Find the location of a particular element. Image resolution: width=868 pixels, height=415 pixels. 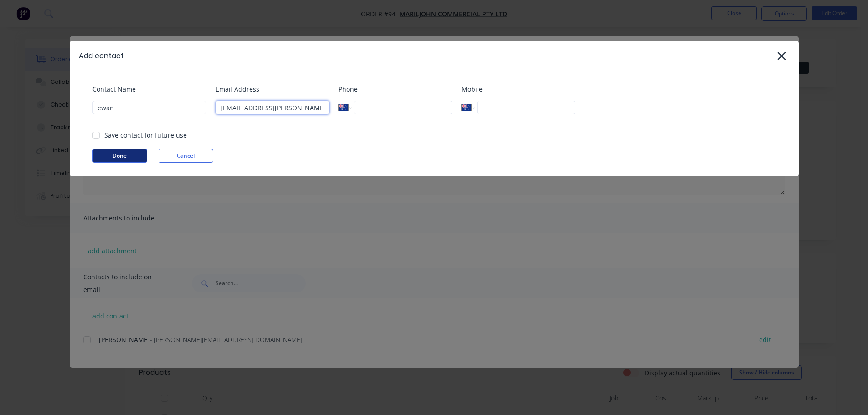

label: Mobile is located at coordinates (518, 89).